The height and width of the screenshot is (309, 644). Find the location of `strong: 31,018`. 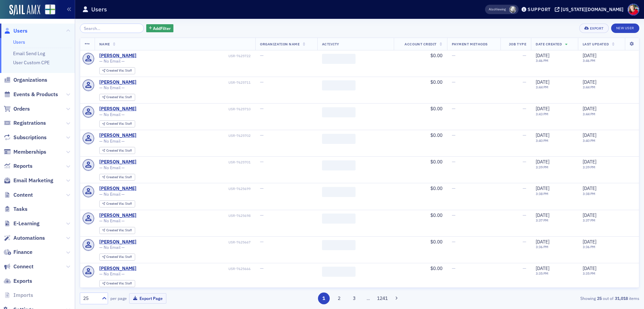

strong: 31,018 is located at coordinates (621, 298).